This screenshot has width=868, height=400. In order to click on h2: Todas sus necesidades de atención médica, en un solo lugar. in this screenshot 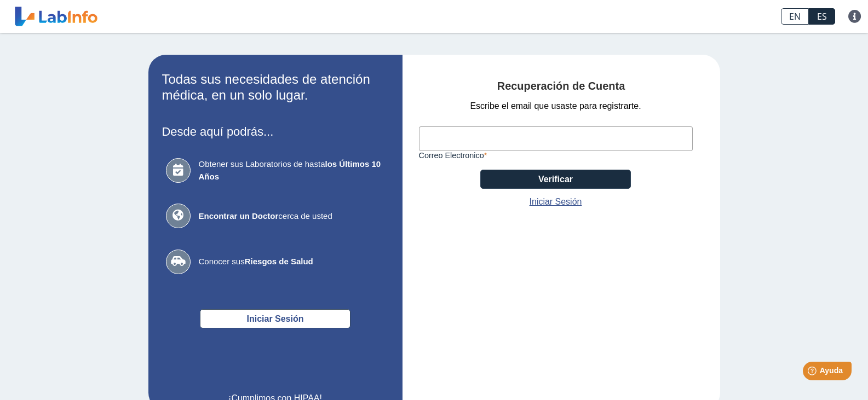, I will do `click(275, 87)`.